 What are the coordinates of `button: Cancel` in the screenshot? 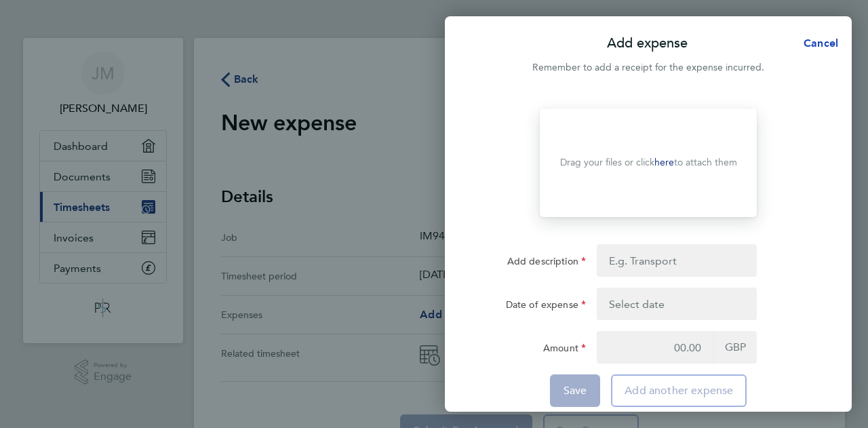 It's located at (817, 43).